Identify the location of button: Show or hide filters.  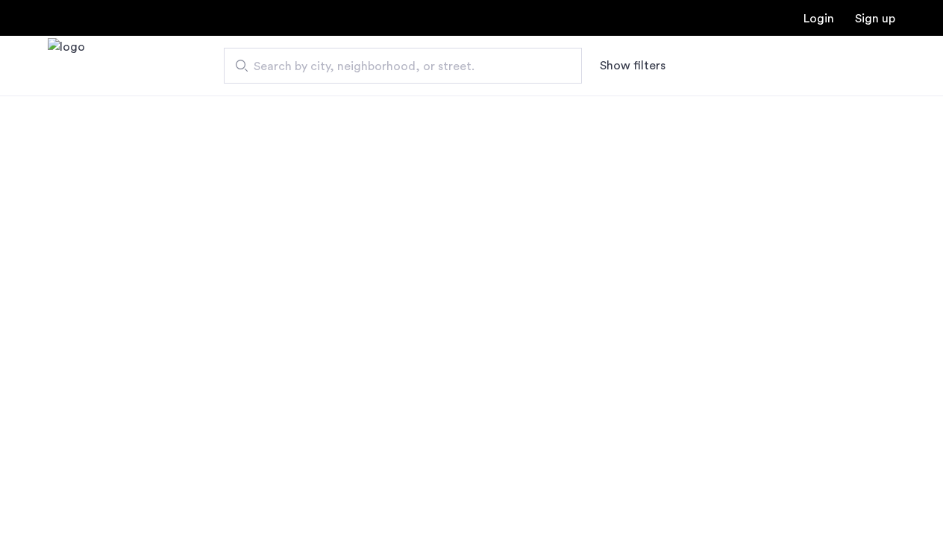
(633, 66).